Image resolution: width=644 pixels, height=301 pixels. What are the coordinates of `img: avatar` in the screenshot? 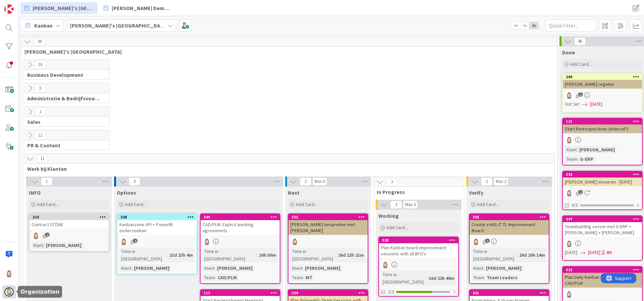 It's located at (9, 292).